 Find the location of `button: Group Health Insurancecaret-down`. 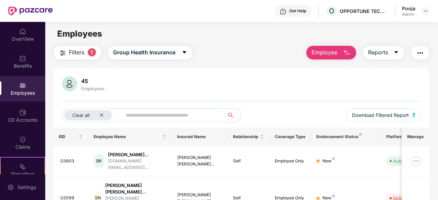

button: Group Health Insurancecaret-down is located at coordinates (150, 53).